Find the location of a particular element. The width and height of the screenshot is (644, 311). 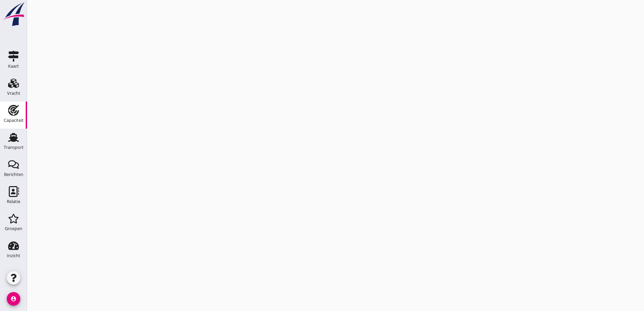

div: Capaciteit is located at coordinates (14, 120).